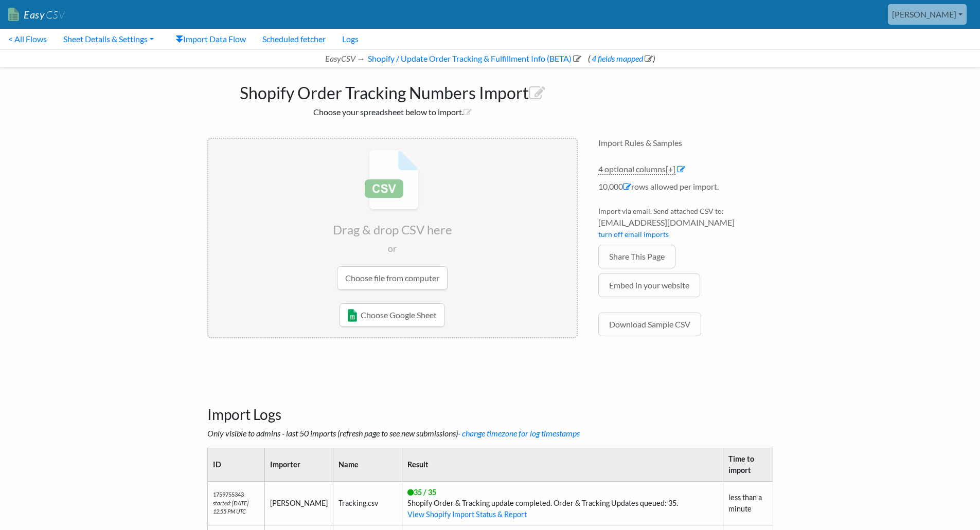  Describe the element at coordinates (236, 503) in the screenshot. I see `td: 1759755343` at that location.